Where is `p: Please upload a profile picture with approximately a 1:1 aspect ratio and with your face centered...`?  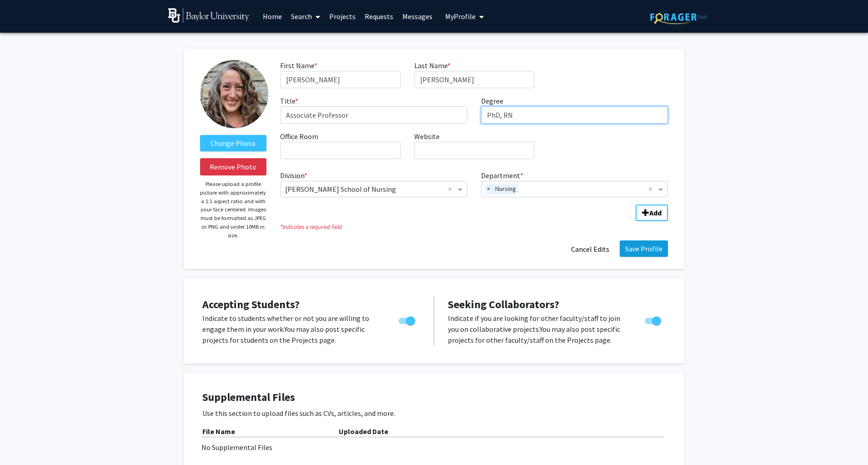
p: Please upload a profile picture with approximately a 1:1 aspect ratio and with your face centered... is located at coordinates (234, 210).